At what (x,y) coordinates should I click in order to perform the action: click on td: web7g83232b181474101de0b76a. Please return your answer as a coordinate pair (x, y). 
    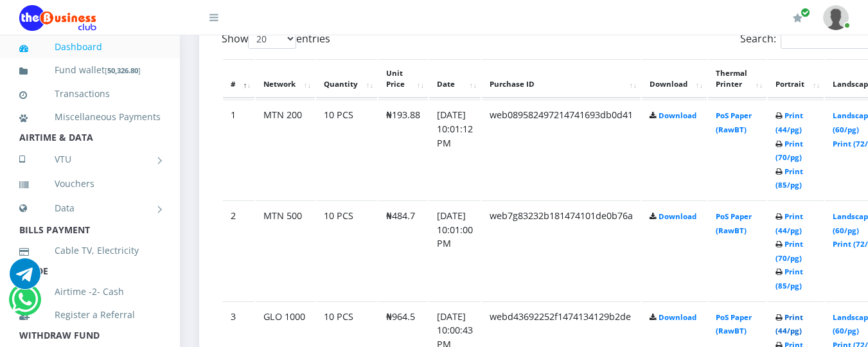
    Looking at the image, I should click on (561, 250).